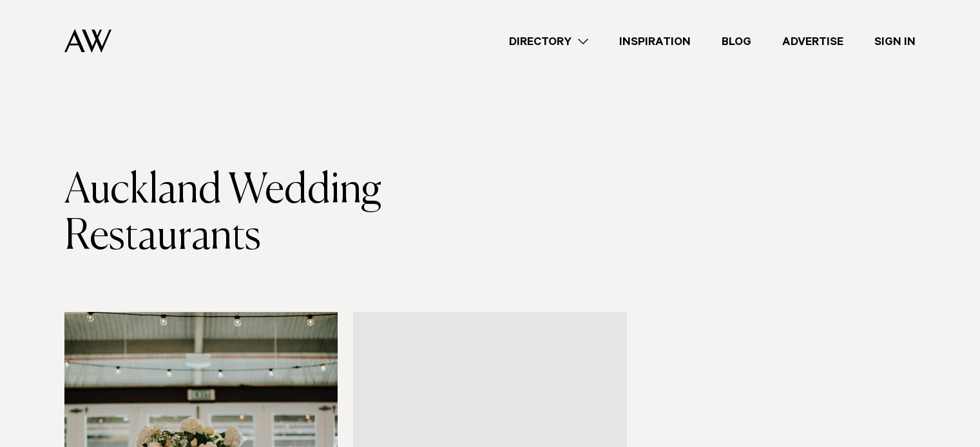 This screenshot has width=980, height=447. I want to click on a: Directory, so click(548, 41).